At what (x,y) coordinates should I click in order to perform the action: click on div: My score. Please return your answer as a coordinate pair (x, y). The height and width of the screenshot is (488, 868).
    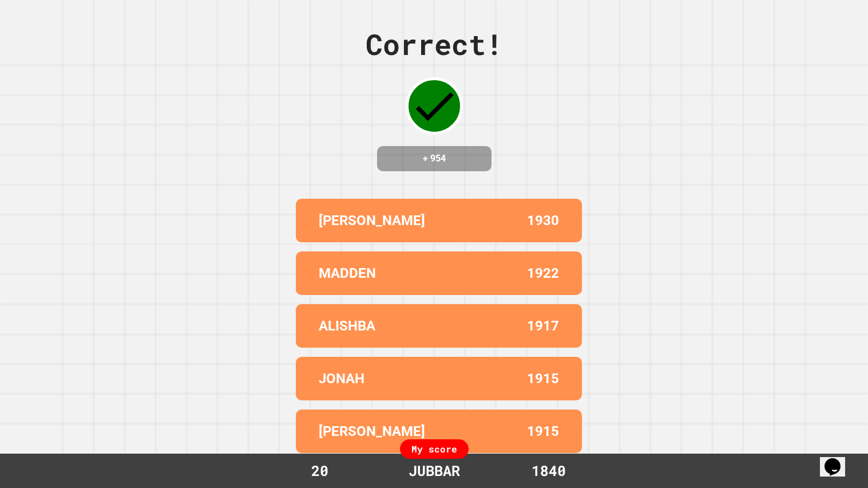
    Looking at the image, I should click on (434, 448).